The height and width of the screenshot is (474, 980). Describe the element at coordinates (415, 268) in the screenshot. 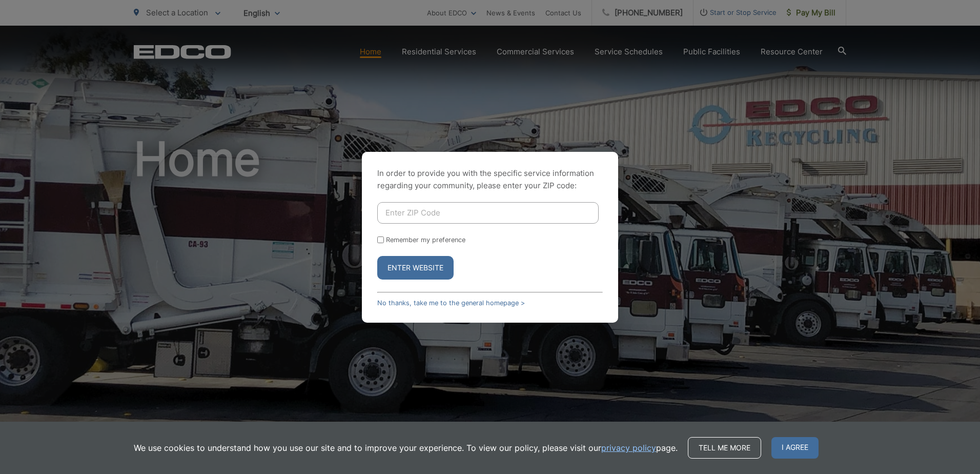

I see `button: Enter Website` at that location.